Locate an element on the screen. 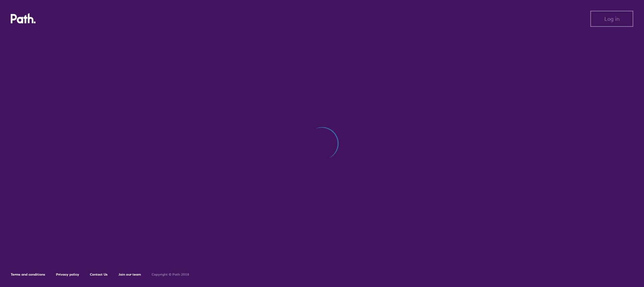 This screenshot has width=644, height=287. a: Privacy policy is located at coordinates (67, 274).